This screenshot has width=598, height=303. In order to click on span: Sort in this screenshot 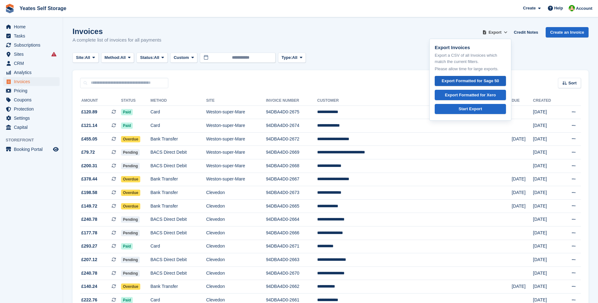, I will do `click(572, 83)`.